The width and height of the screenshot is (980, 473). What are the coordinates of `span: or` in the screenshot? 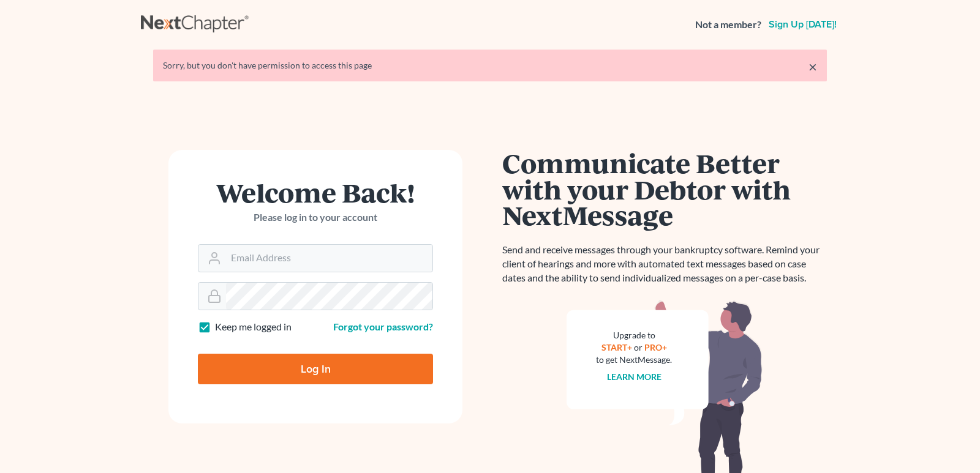 It's located at (638, 347).